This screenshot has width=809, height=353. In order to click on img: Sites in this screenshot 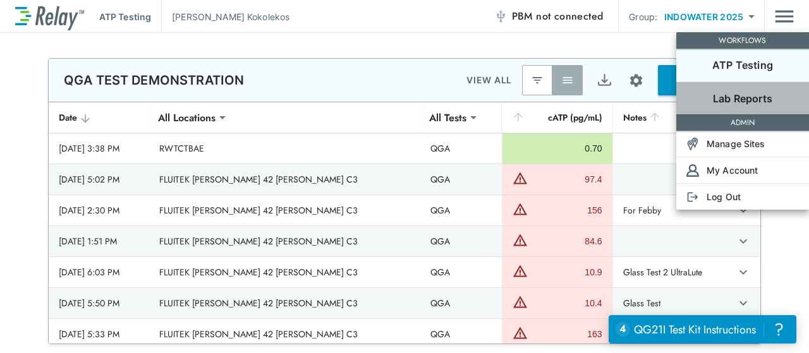, I will do `click(693, 144)`.